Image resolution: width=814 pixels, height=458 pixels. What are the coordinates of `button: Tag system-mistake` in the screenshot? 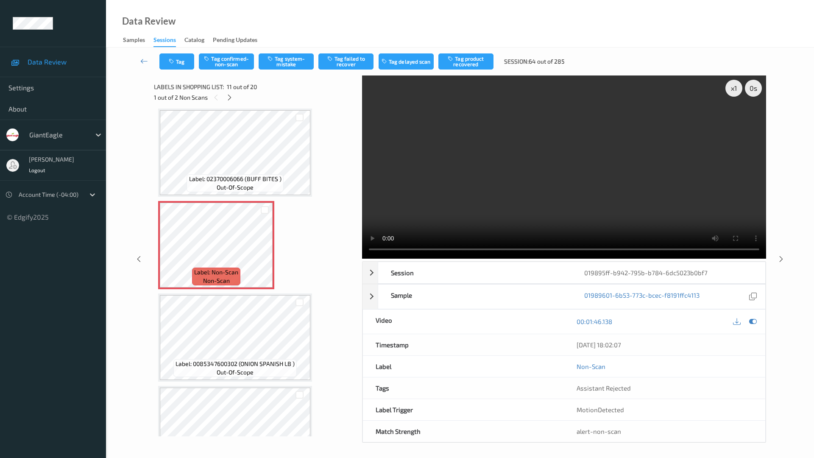 It's located at (286, 61).